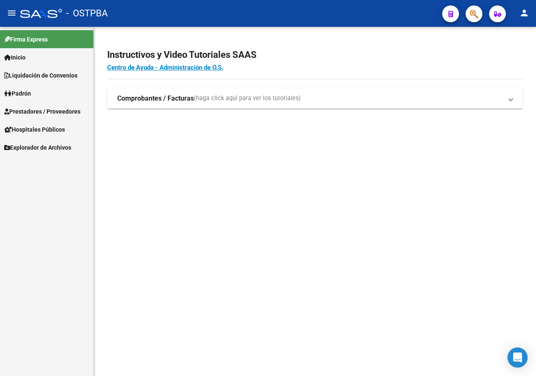 This screenshot has height=376, width=536. I want to click on span: Firma Express, so click(26, 39).